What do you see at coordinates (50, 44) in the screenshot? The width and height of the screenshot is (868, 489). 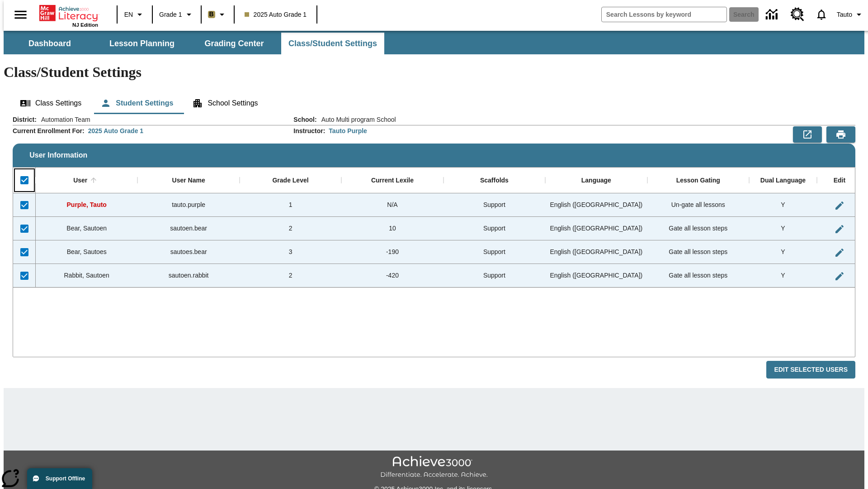 I see `button: Dashboard` at bounding box center [50, 44].